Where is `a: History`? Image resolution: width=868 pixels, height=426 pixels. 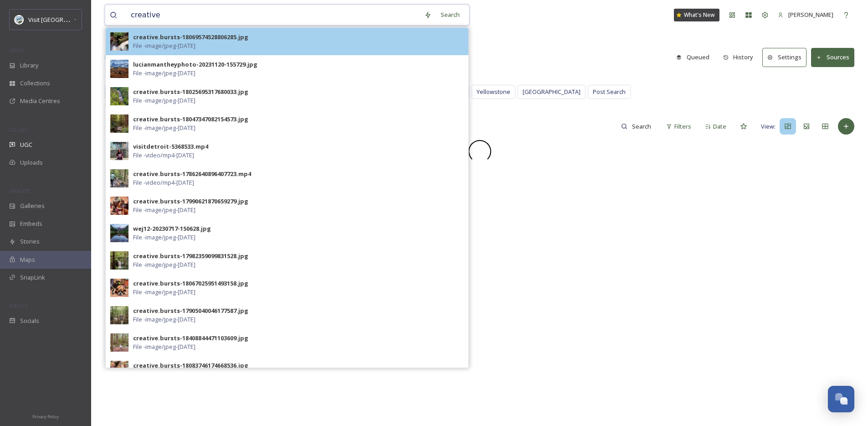 a: History is located at coordinates (741, 57).